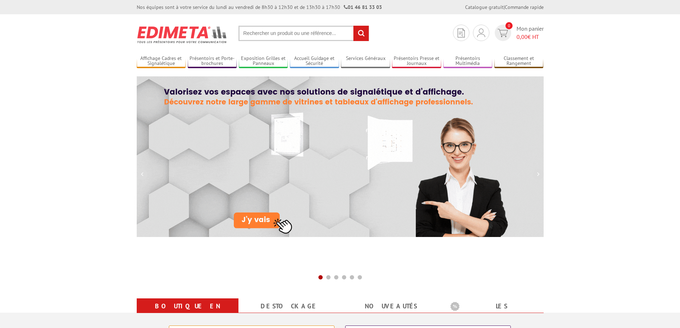 The image size is (680, 328). I want to click on a: Boutique en ligne, so click(187, 313).